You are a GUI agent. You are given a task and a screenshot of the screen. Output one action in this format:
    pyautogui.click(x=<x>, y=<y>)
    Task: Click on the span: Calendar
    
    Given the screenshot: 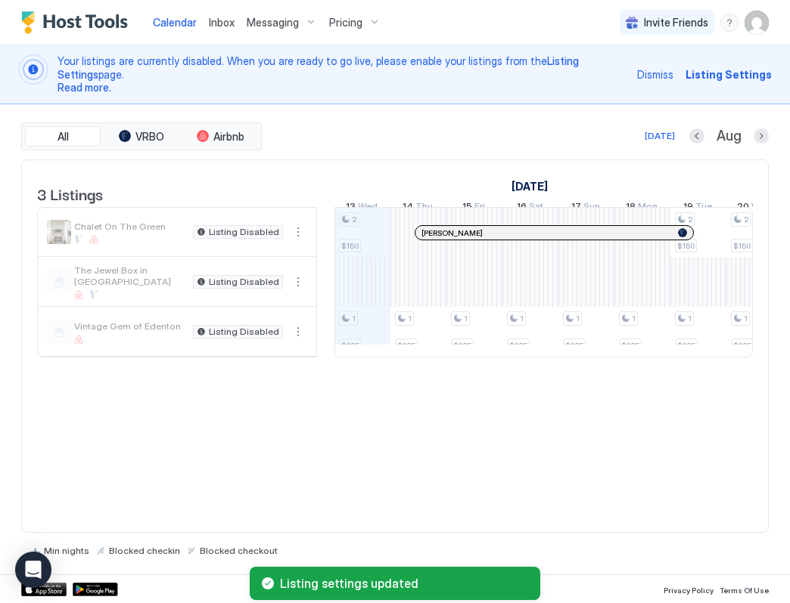 What is the action you would take?
    pyautogui.click(x=175, y=22)
    